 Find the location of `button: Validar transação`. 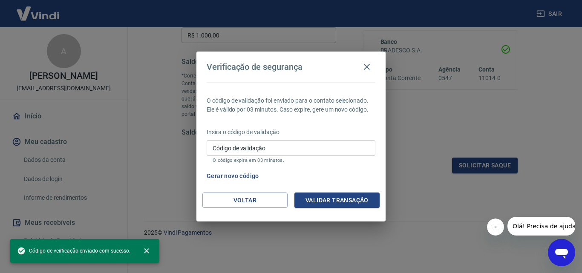

button: Validar transação is located at coordinates (337, 200).